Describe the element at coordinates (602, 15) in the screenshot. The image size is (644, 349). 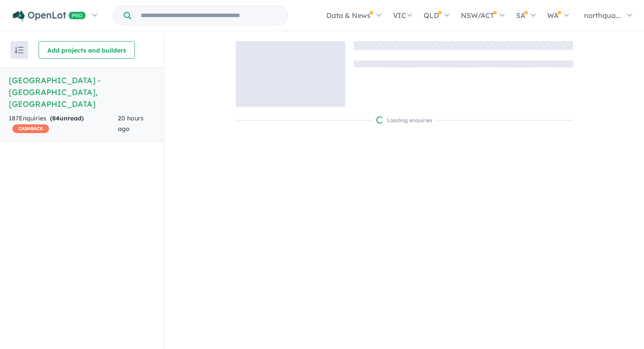
I see `span: northqua...` at that location.